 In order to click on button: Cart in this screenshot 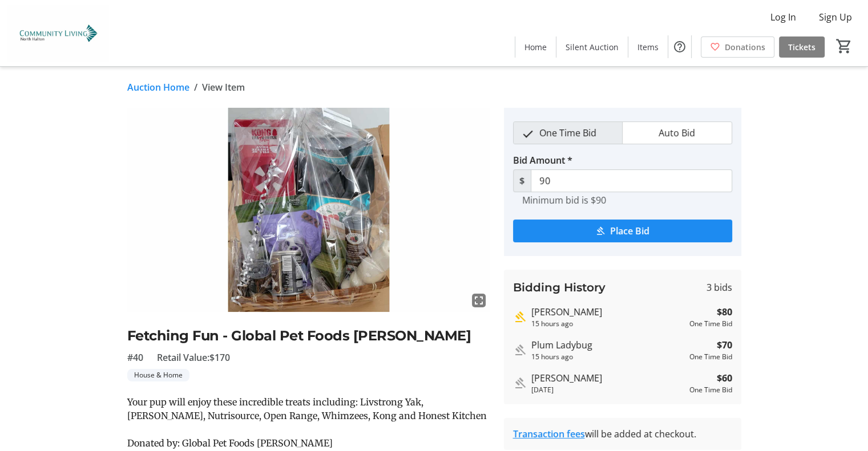, I will do `click(844, 46)`.